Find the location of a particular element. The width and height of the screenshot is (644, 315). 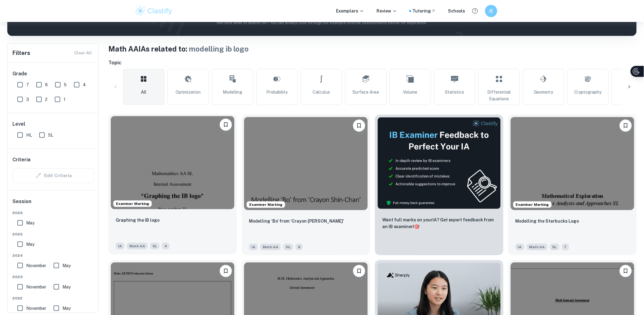

div: Criteria filters are unavailable when searching by topic is located at coordinates (53, 175).